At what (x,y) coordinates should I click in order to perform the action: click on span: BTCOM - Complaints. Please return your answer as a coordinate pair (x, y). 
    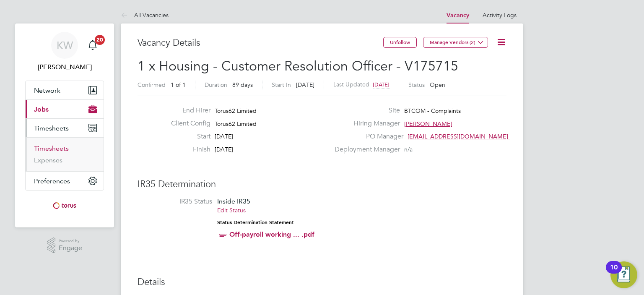
    Looking at the image, I should click on (432, 111).